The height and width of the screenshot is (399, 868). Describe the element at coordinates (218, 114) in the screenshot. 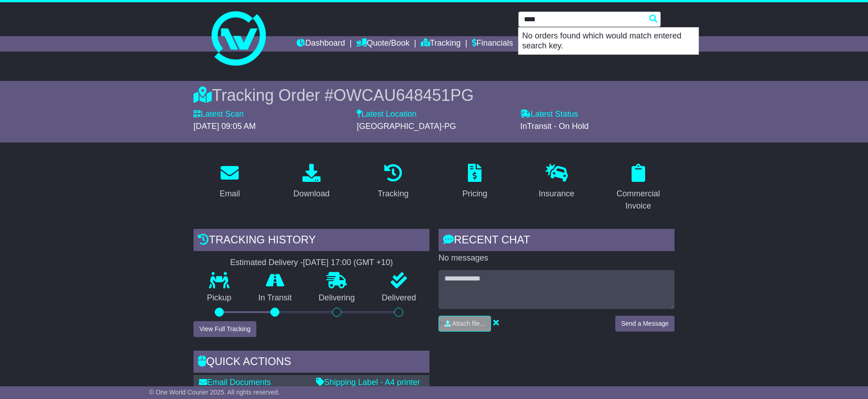

I see `label: Latest Scan` at that location.